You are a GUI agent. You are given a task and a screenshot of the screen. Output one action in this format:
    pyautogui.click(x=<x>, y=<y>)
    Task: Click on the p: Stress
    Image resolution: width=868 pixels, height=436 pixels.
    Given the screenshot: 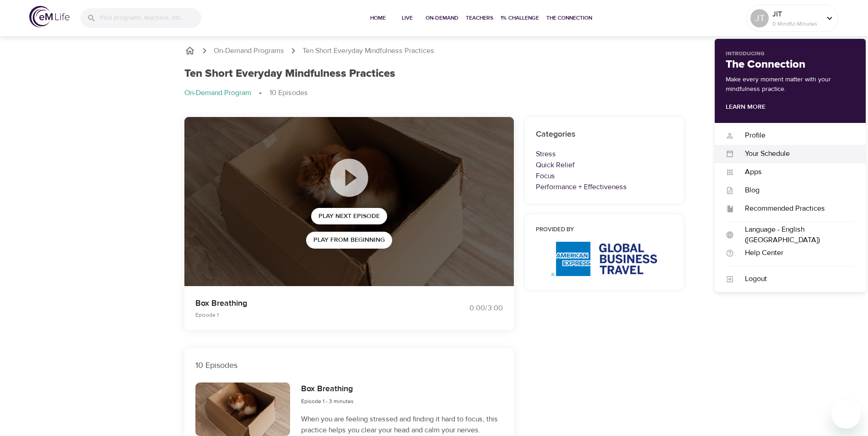 What is the action you would take?
    pyautogui.click(x=605, y=154)
    